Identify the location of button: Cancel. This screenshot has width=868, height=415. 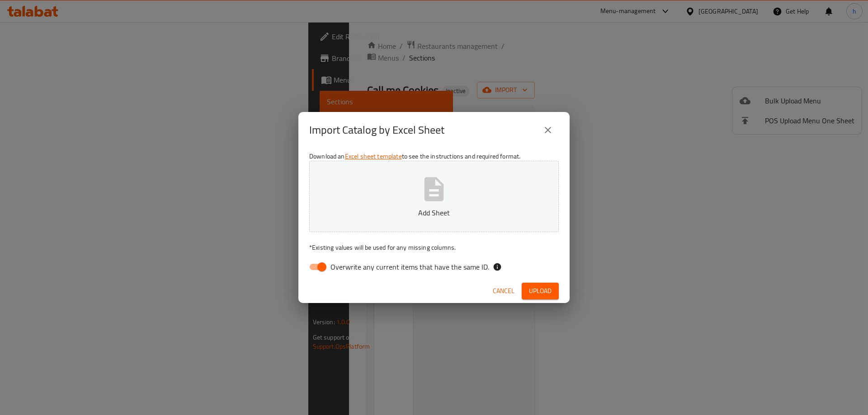
(503, 291).